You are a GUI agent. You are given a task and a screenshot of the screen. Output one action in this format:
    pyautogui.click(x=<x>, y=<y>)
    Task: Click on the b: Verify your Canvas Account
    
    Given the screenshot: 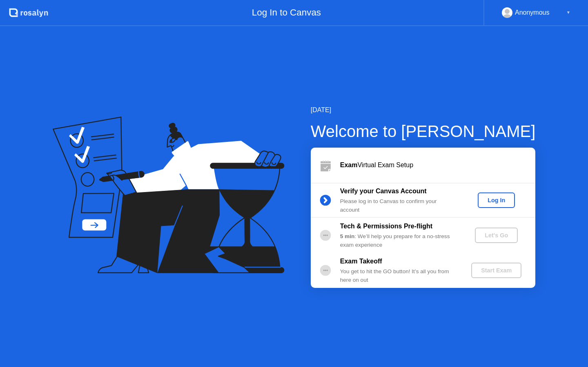 What is the action you would take?
    pyautogui.click(x=383, y=191)
    